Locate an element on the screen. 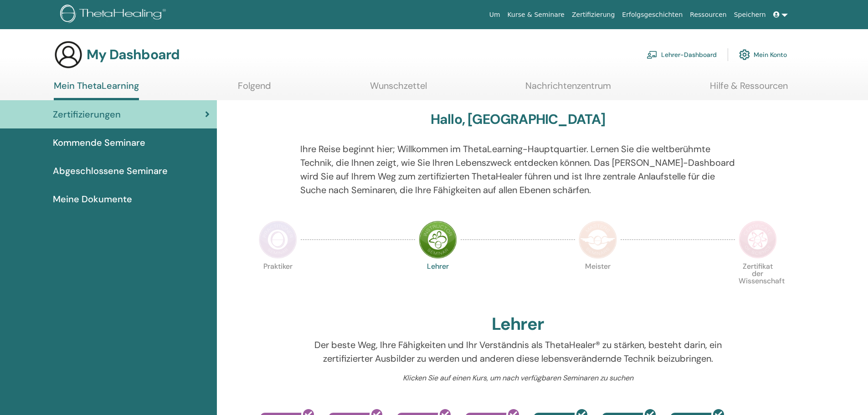 Image resolution: width=868 pixels, height=415 pixels. p: Meister is located at coordinates (598, 282).